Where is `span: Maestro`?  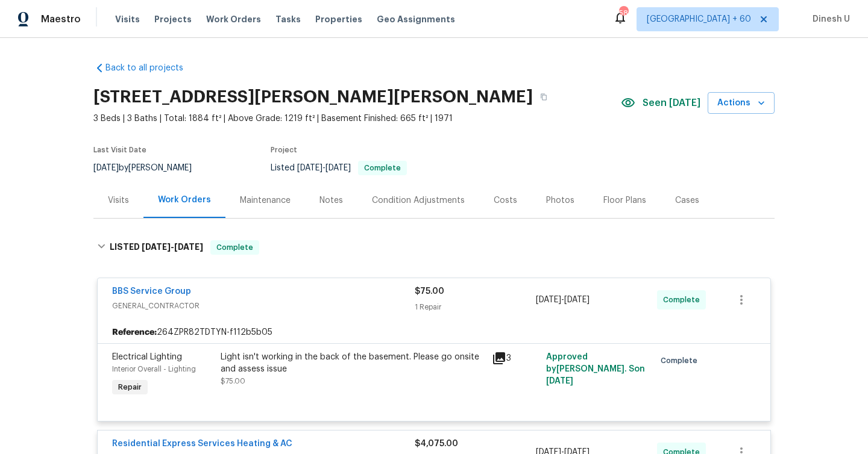
span: Maestro is located at coordinates (61, 19).